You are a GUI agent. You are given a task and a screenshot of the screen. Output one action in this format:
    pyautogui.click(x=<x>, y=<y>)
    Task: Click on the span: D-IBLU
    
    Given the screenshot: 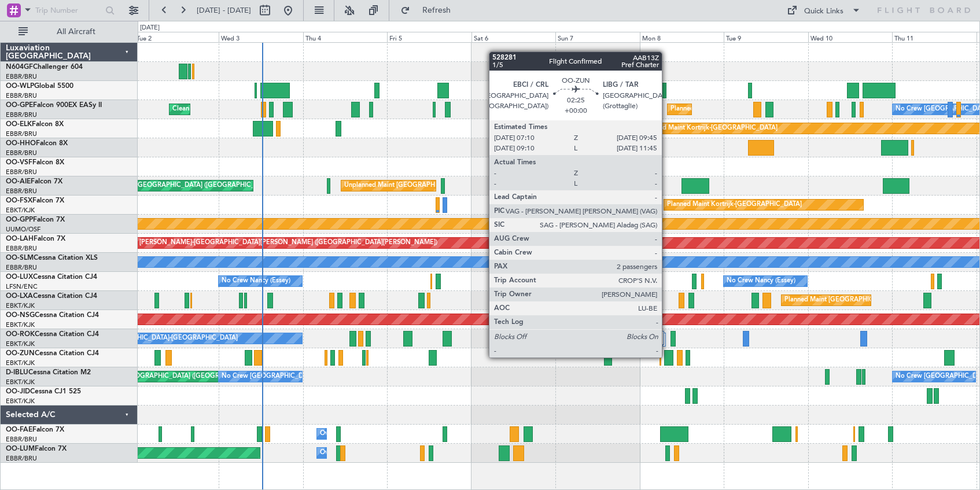 What is the action you would take?
    pyautogui.click(x=17, y=372)
    